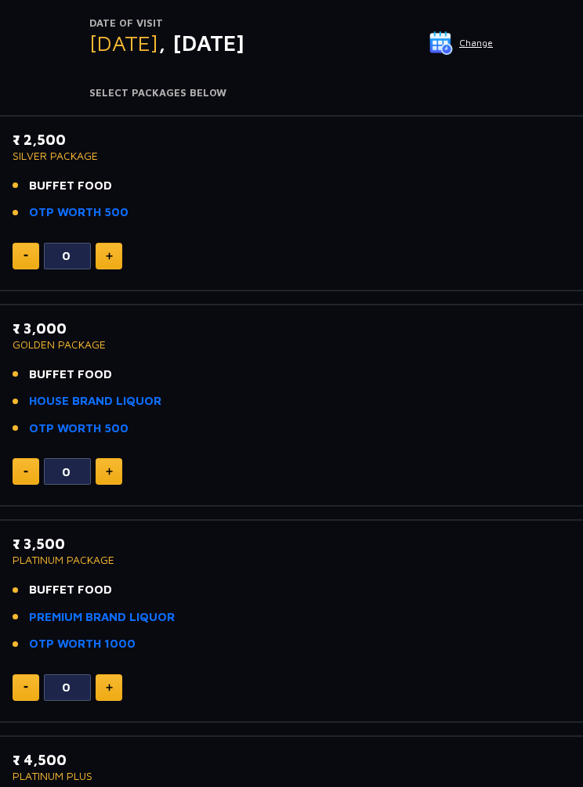 The image size is (583, 787). I want to click on p: ₹ 3,000, so click(291, 328).